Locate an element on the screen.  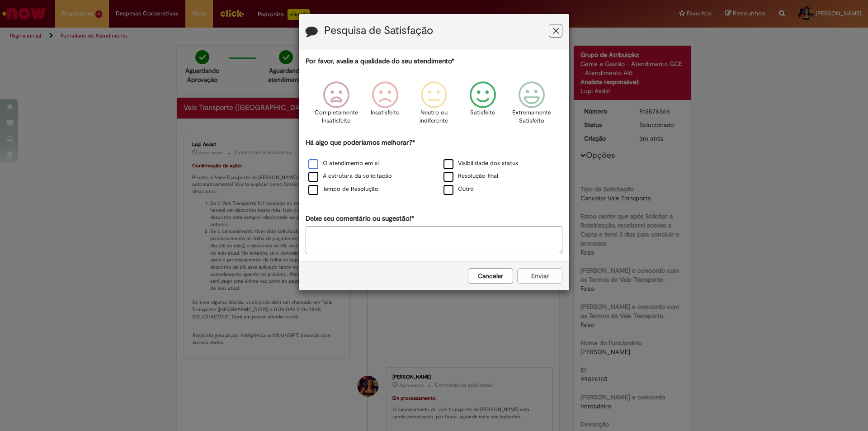
button: Cancelar is located at coordinates (490, 276).